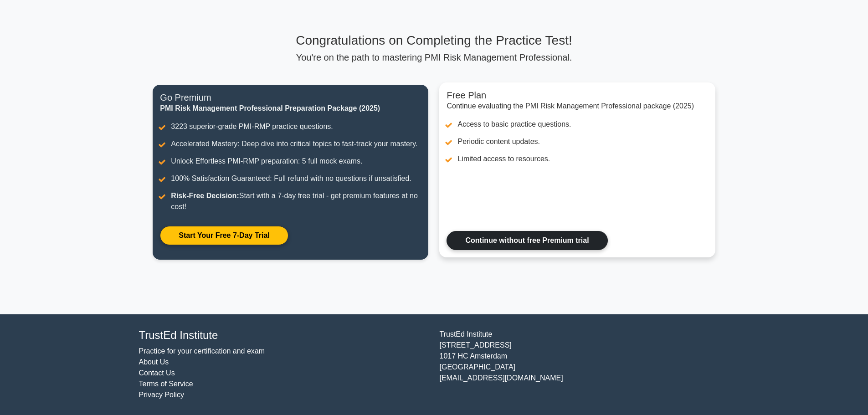  Describe the element at coordinates (202, 351) in the screenshot. I see `a: Practice for your certification and exam` at that location.